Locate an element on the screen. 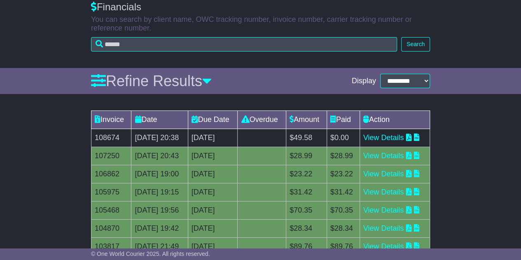 Image resolution: width=521 pixels, height=260 pixels. td: 104870 is located at coordinates (111, 229).